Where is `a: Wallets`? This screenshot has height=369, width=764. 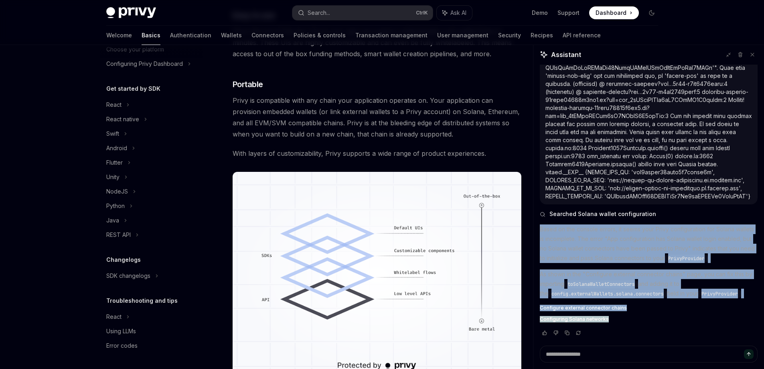
a: Wallets is located at coordinates (231, 35).